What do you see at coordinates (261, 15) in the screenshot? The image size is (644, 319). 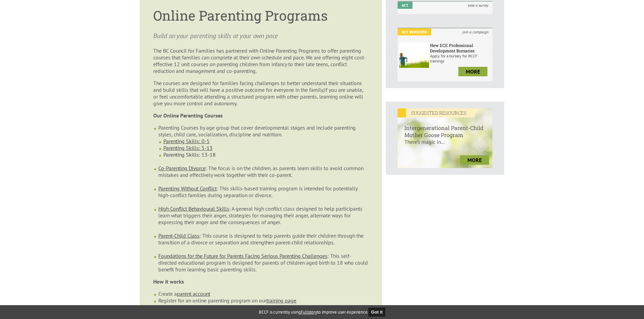 I see `h1: Online Parenting Programs` at bounding box center [261, 15].